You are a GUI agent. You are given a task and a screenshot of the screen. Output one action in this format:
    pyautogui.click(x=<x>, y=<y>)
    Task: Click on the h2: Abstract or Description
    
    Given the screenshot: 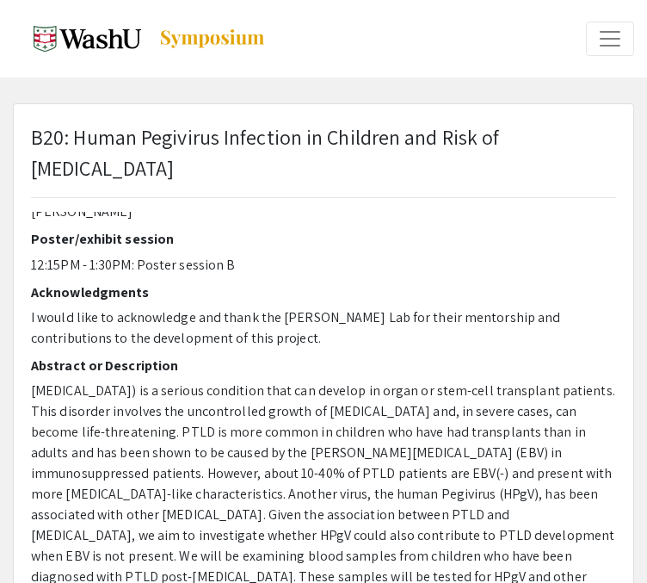 What is the action you would take?
    pyautogui.click(x=324, y=365)
    